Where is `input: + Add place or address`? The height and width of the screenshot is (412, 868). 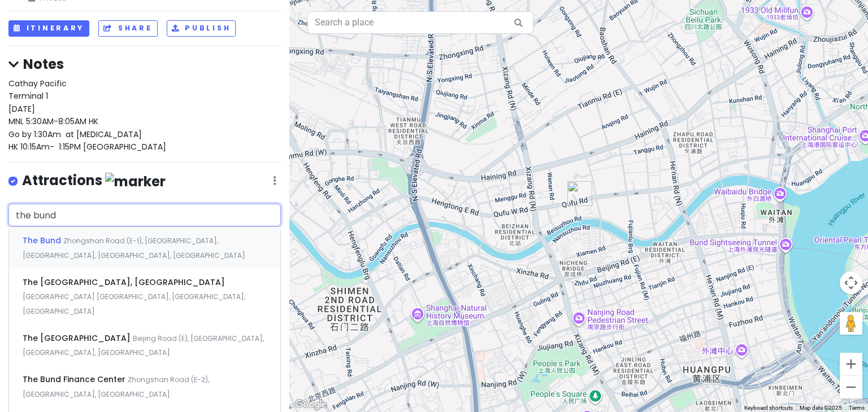
input: + Add place or address is located at coordinates (144, 215).